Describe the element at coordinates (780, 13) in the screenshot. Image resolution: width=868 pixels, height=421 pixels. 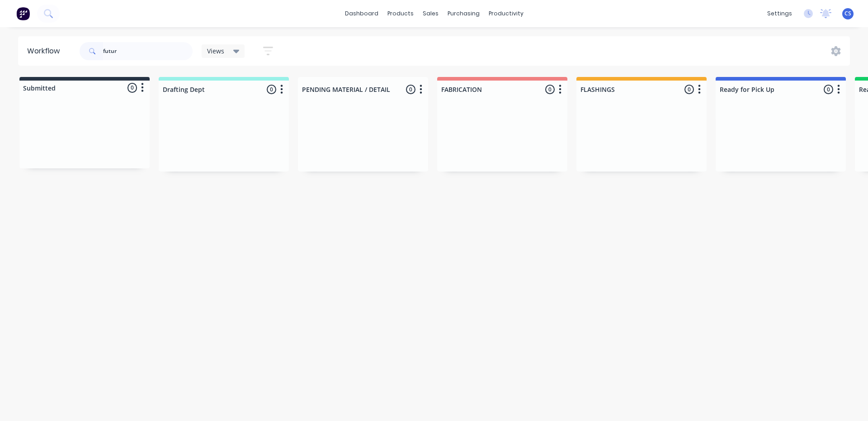
I see `div: settings` at that location.